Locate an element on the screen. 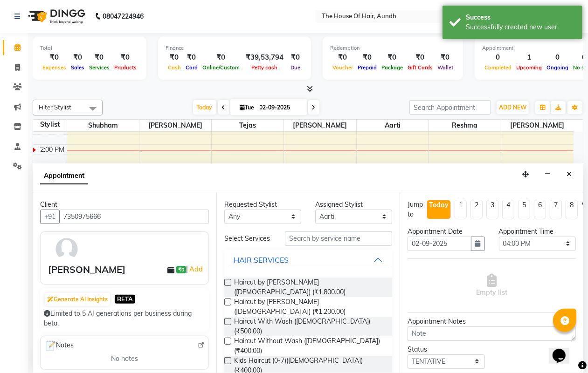 This screenshot has height=373, width=588. div: Stylist is located at coordinates (50, 124).